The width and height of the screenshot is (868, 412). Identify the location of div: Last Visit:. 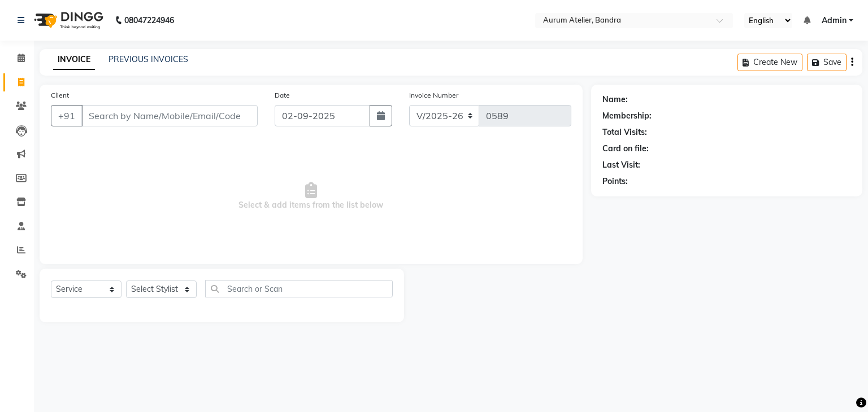
(621, 165).